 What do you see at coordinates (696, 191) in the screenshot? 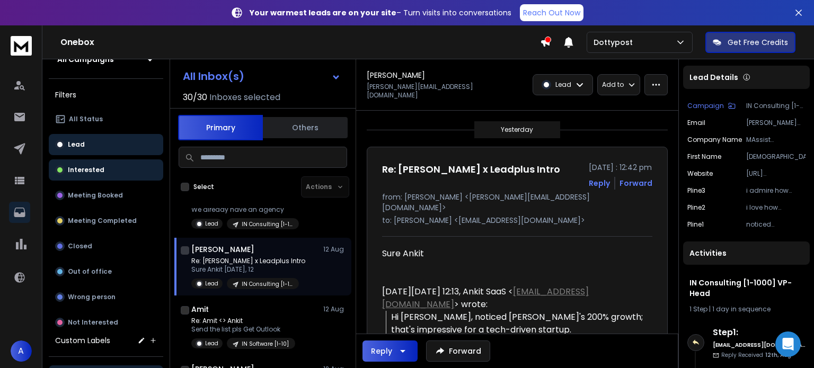
I see `p: pline3` at bounding box center [696, 191].